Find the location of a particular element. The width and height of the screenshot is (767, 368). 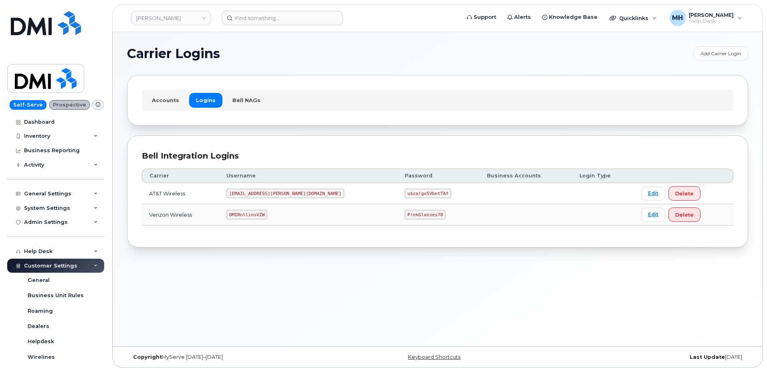

a: Add Carrier Login is located at coordinates (720, 53).